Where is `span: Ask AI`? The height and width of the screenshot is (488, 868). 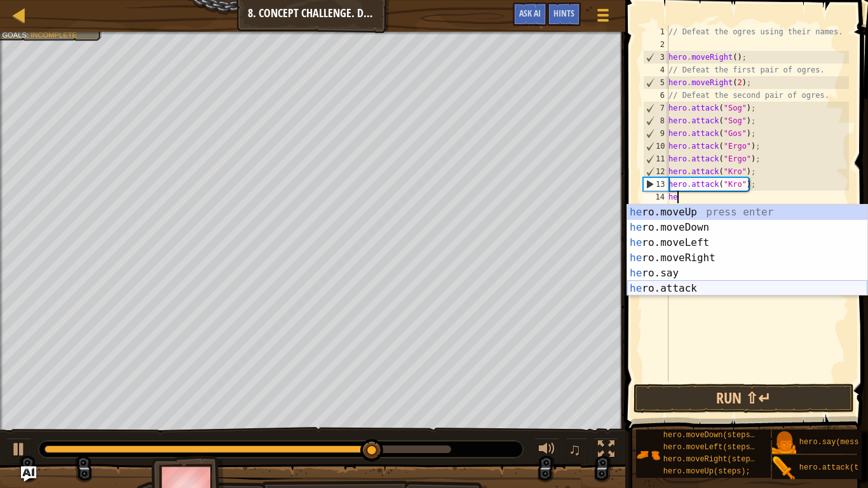 span: Ask AI is located at coordinates (530, 13).